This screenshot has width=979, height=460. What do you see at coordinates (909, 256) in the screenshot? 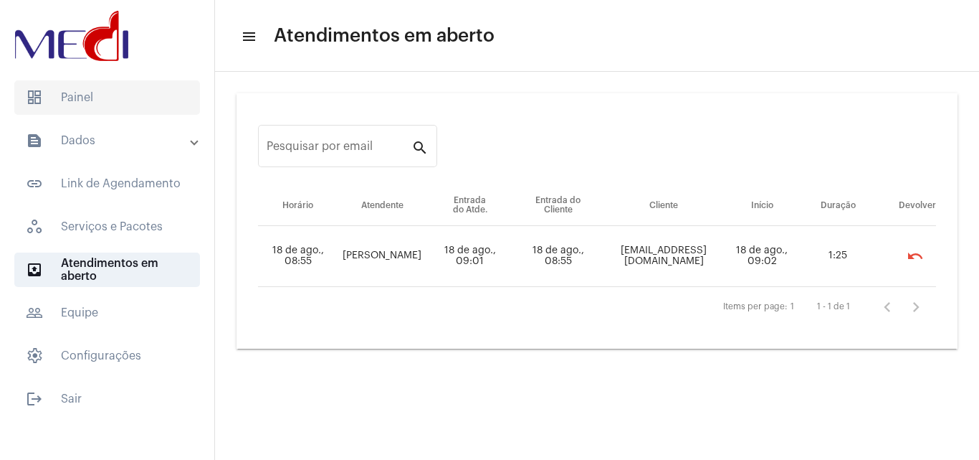
I see `mat-chip-list: selection` at bounding box center [909, 256].